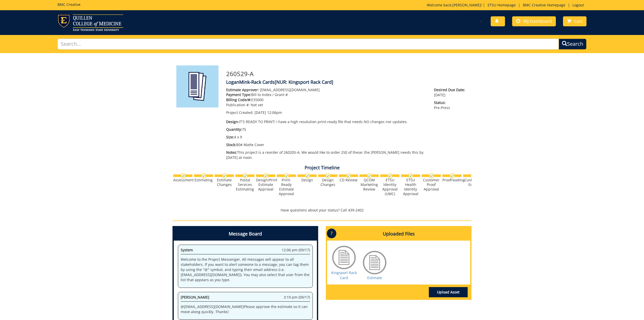  What do you see at coordinates (502, 5) in the screenshot?
I see `a: ETSU Homepage` at bounding box center [502, 5].